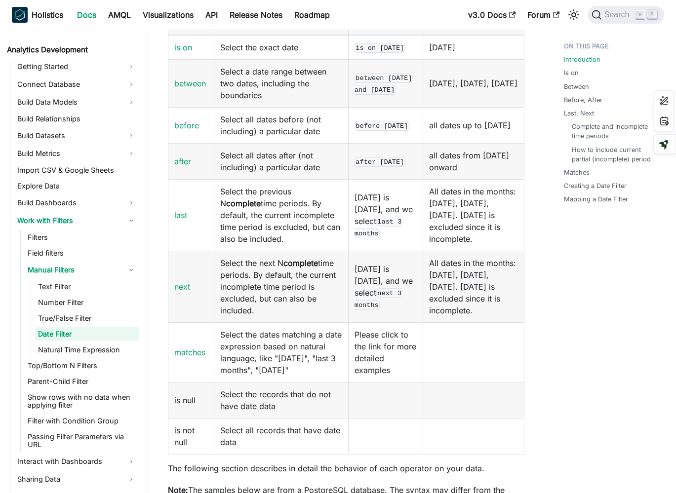 The width and height of the screenshot is (676, 493). What do you see at coordinates (378, 228) in the screenshot?
I see `code: last 3 months` at bounding box center [378, 228].